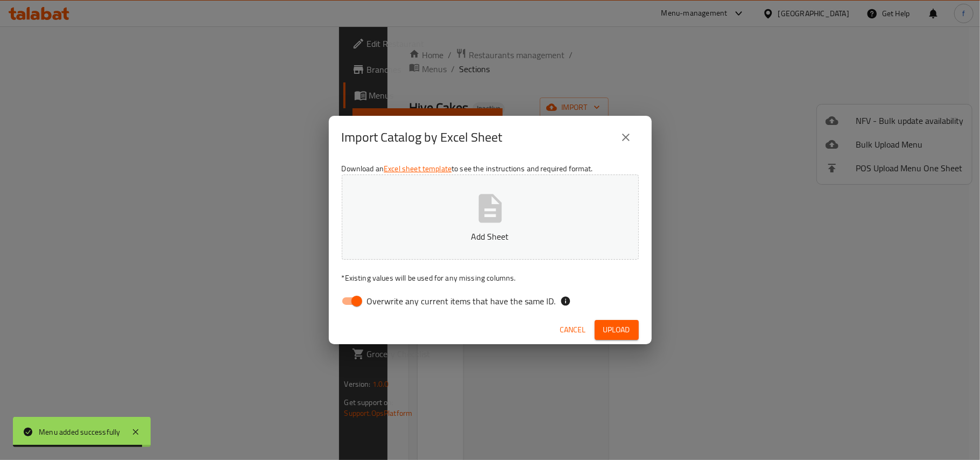 This screenshot has width=980, height=460. I want to click on div: Menu added successfully, so click(80, 432).